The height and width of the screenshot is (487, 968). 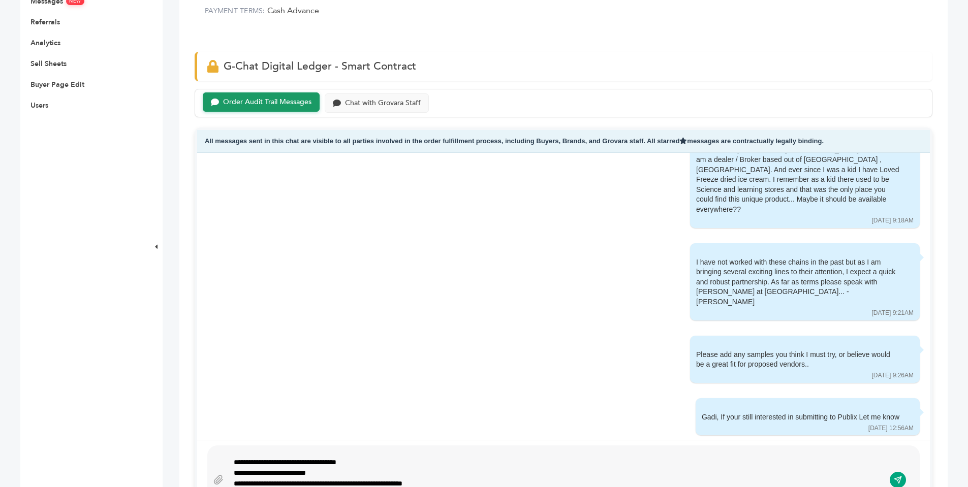 What do you see at coordinates (798, 283) in the screenshot?
I see `div: I have not worked with these chains in the past but as I am bringing several exciting lines to th...` at bounding box center [798, 283].